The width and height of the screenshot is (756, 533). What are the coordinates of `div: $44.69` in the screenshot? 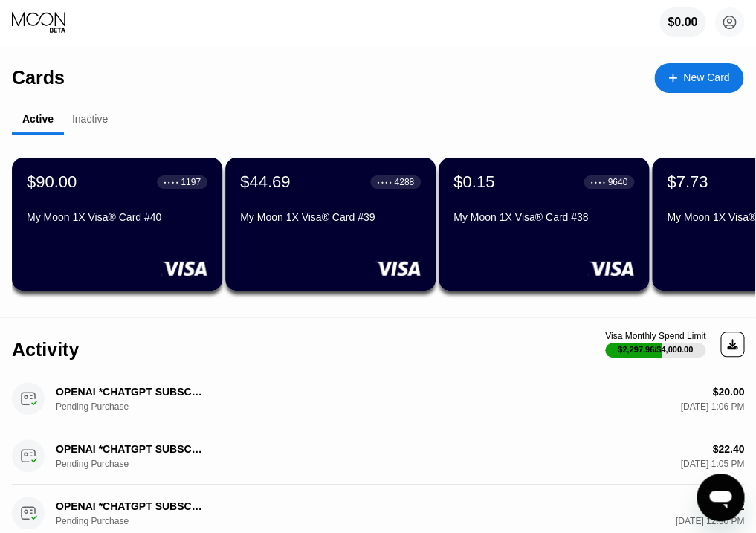 It's located at (264, 182).